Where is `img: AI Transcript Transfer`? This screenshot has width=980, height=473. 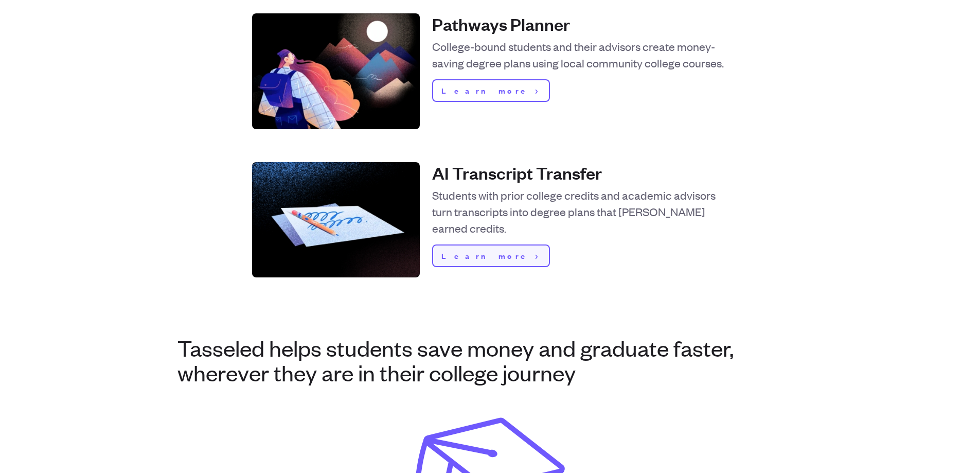
img: AI Transcript Transfer is located at coordinates (336, 220).